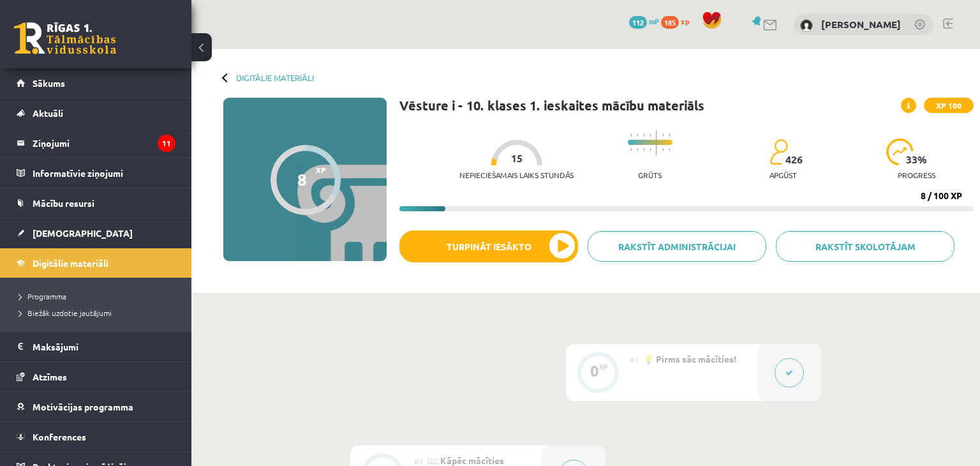  What do you see at coordinates (96, 173) in the screenshot?
I see `a: Informatīvie ziņojumi` at bounding box center [96, 173].